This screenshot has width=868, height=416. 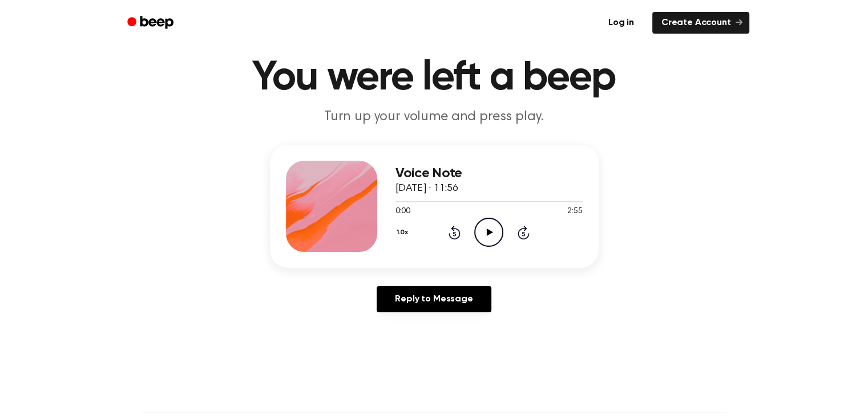 What do you see at coordinates (434, 117) in the screenshot?
I see `p: Turn up your volume and press play.` at bounding box center [434, 117].